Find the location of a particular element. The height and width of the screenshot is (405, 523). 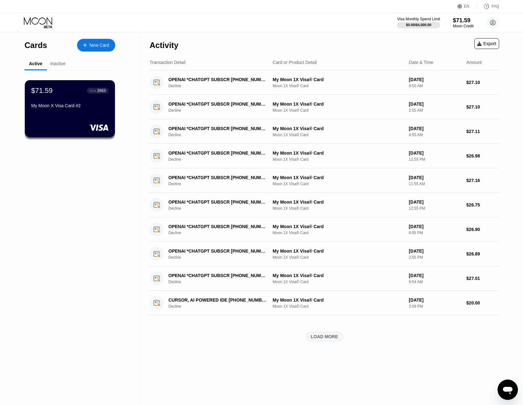

div: Transaction Detail is located at coordinates (167, 62).